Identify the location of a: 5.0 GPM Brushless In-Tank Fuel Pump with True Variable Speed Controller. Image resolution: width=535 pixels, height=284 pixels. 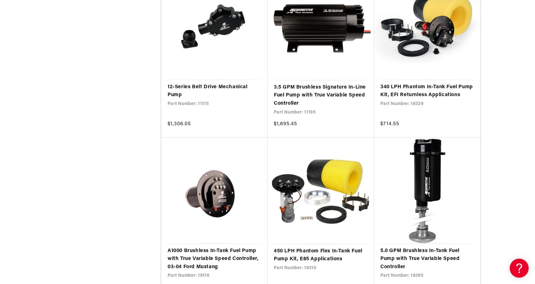
(427, 259).